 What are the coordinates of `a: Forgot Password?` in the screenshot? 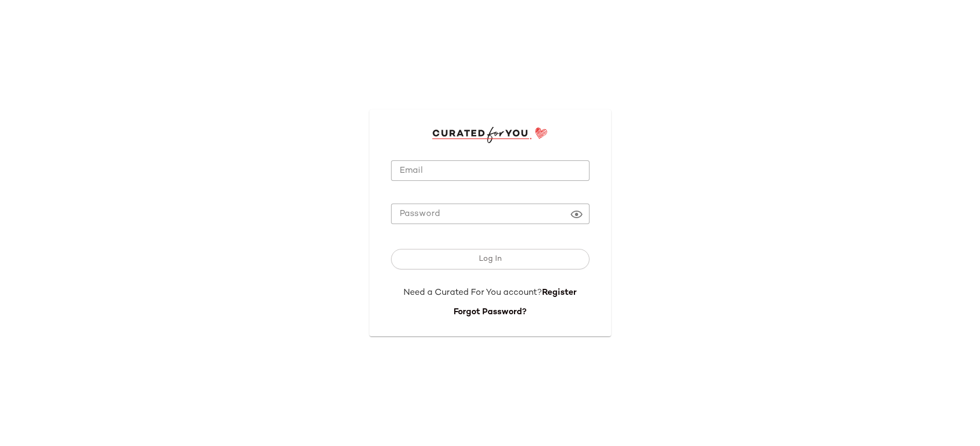 It's located at (490, 312).